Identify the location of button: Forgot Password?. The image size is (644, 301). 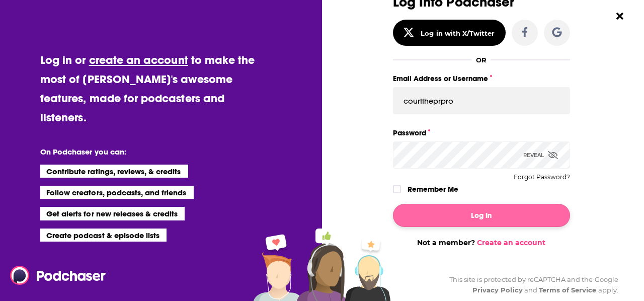
(542, 177).